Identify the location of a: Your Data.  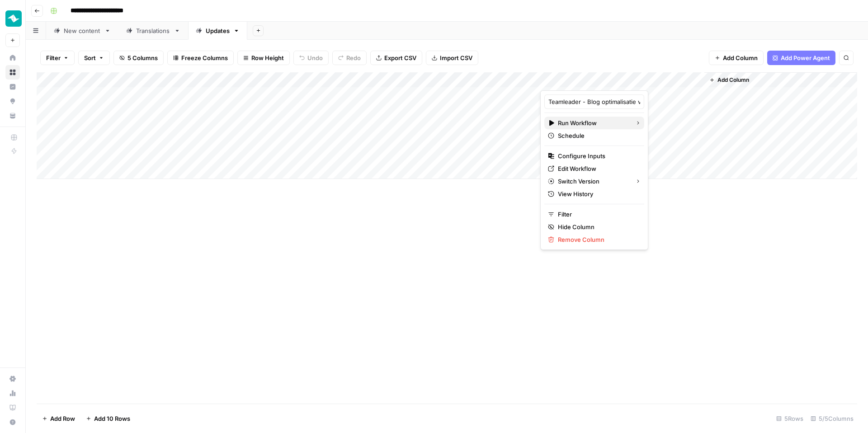
(12, 116).